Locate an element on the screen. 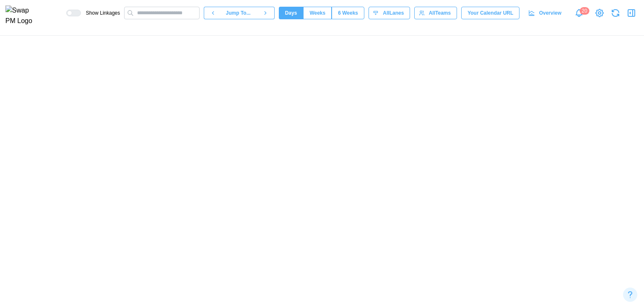 This screenshot has width=644, height=306. button: Weeks is located at coordinates (317, 13).